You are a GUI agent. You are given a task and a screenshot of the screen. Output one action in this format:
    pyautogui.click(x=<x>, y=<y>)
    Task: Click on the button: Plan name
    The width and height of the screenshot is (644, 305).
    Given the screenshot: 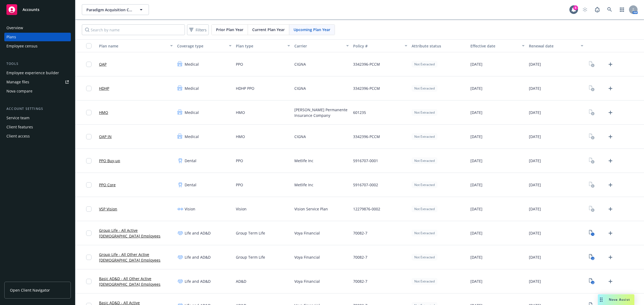 What is the action you would take?
    pyautogui.click(x=136, y=46)
    